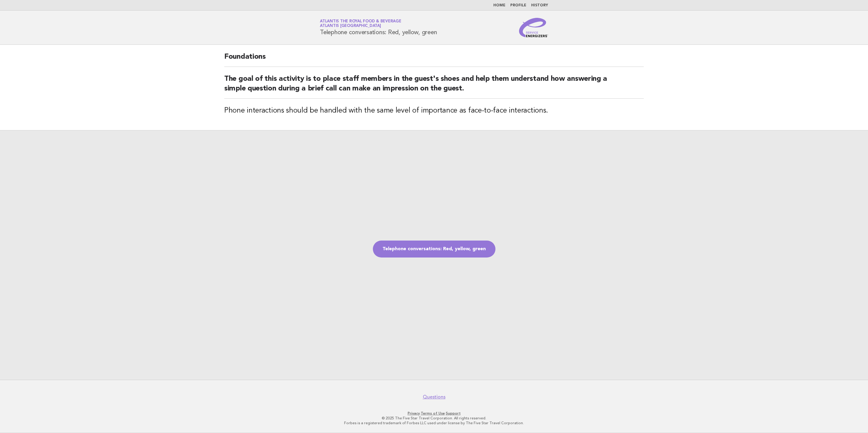 This screenshot has height=433, width=868. Describe the element at coordinates (434, 423) in the screenshot. I see `p: Forbes is a registered trademark of Forbes LLC used under license by The Five Star Travel Corpora...` at that location.